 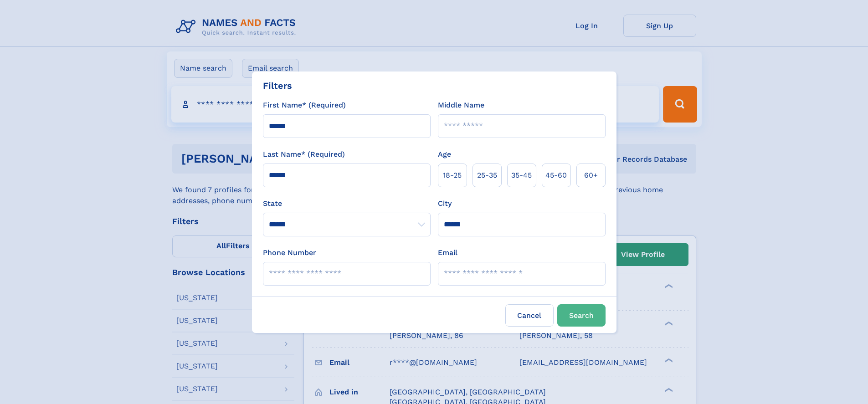 What do you see at coordinates (347, 203) in the screenshot?
I see `label: State` at bounding box center [347, 203].